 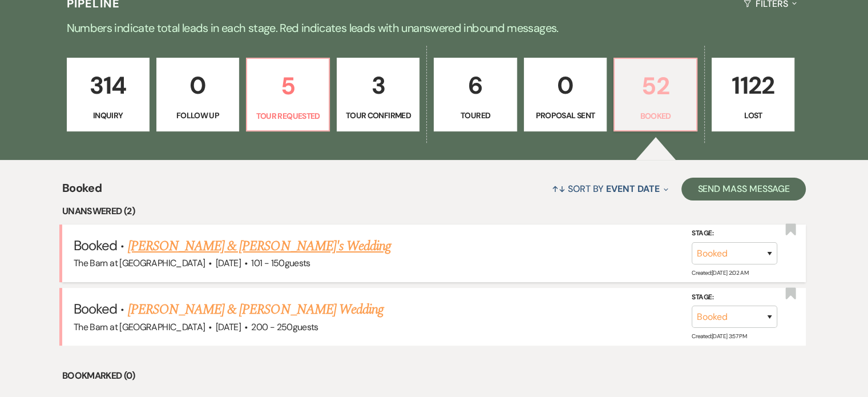 I want to click on p: 6, so click(x=475, y=85).